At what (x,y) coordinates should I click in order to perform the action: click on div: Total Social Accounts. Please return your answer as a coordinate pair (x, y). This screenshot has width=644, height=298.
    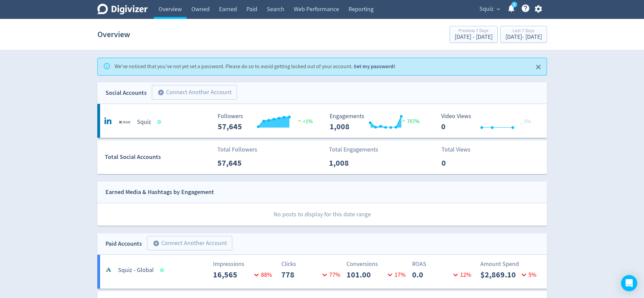
    Looking at the image, I should click on (159, 157).